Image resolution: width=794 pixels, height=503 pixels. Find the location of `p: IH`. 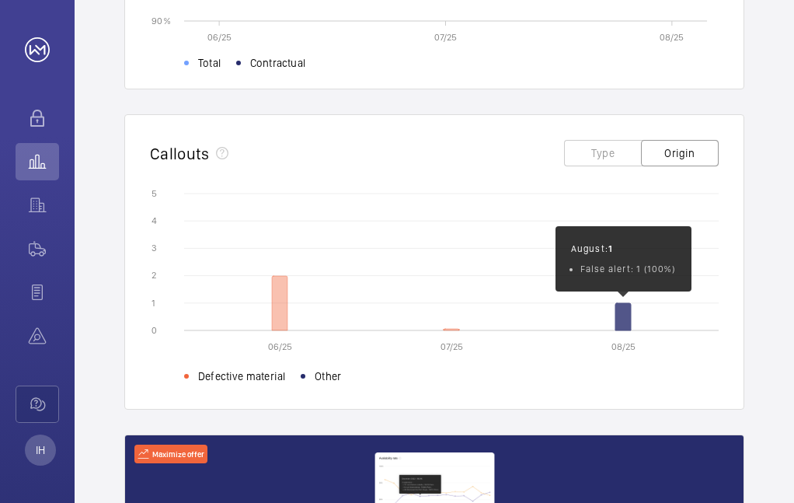

p: IH is located at coordinates (40, 450).